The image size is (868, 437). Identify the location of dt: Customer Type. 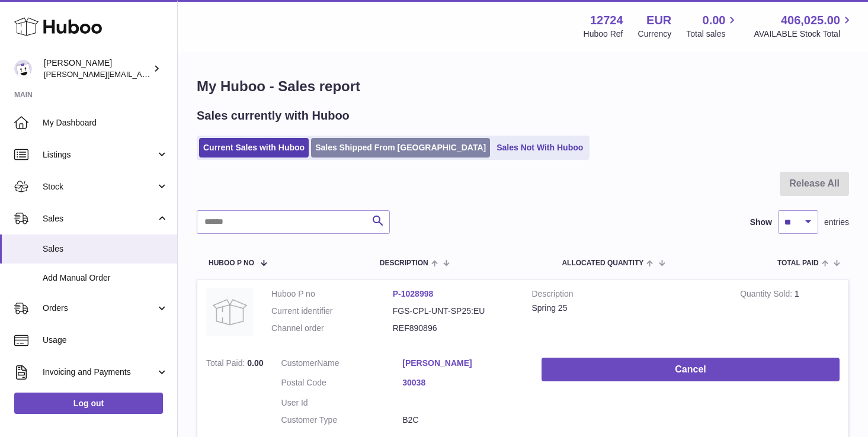
(342, 420).